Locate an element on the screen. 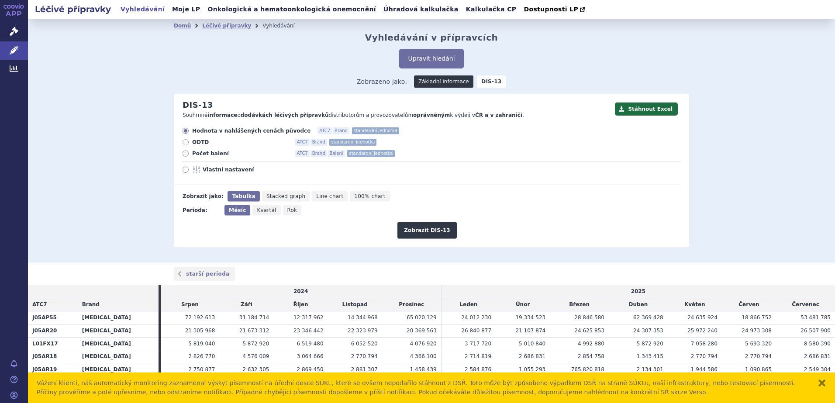  span: 24 625 853 is located at coordinates (589, 331).